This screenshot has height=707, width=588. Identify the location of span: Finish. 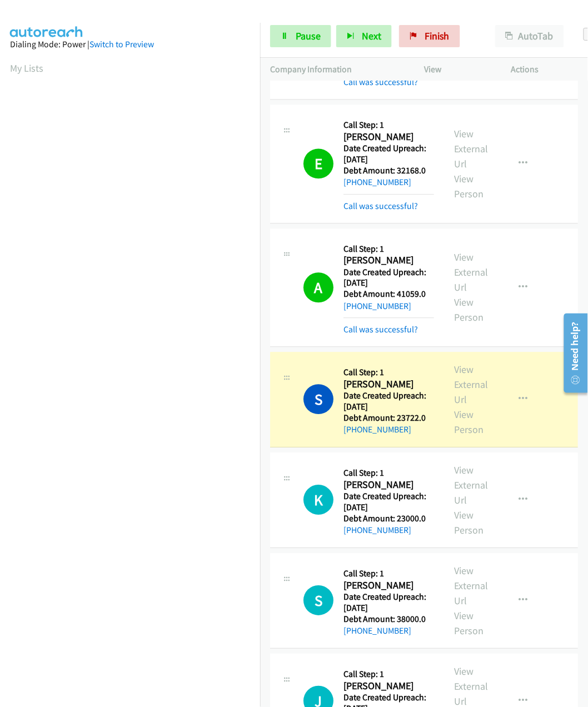
(437, 36).